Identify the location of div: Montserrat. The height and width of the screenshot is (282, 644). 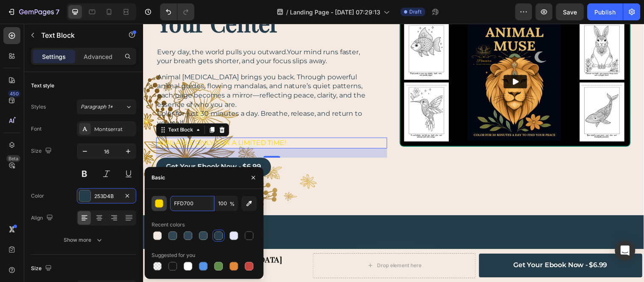
(114, 129).